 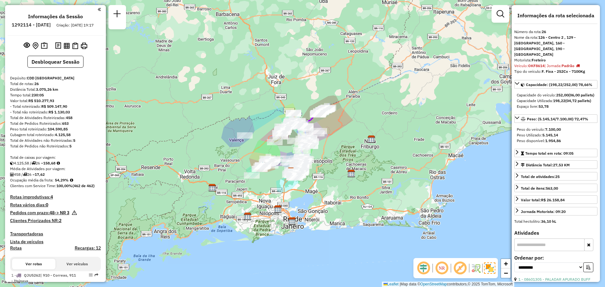 What do you see at coordinates (56, 90) in the screenshot?
I see `div: Distância Total:` at bounding box center [56, 90].